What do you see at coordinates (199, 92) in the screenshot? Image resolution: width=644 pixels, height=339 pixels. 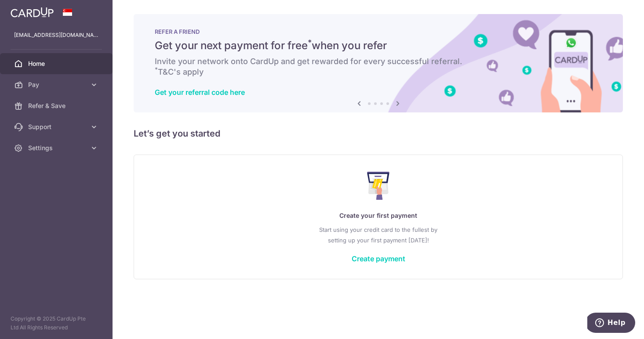 I see `a: Get your referral code here` at bounding box center [199, 92].